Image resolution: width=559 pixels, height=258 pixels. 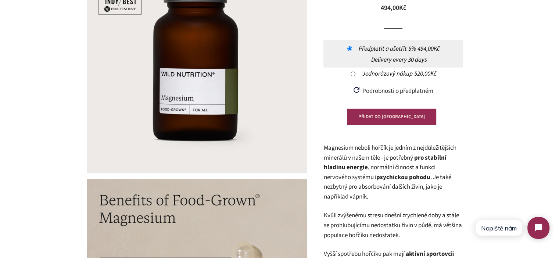 I want to click on button: Podrobnosti o předplatném, so click(x=393, y=91).